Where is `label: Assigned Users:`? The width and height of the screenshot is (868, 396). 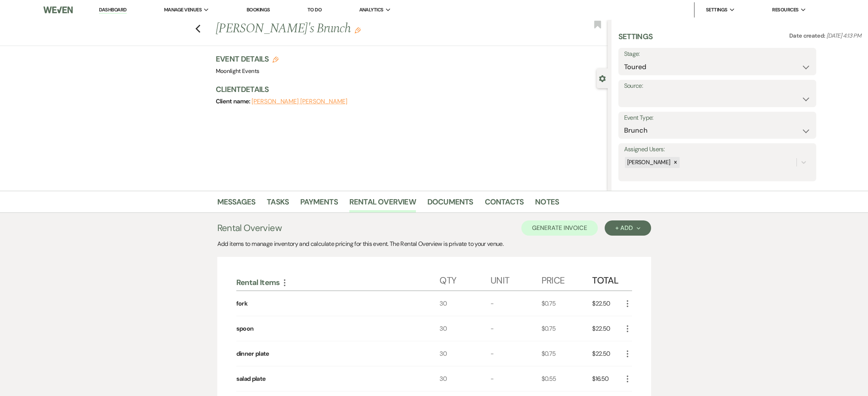 label: Assigned Users: is located at coordinates (717, 149).